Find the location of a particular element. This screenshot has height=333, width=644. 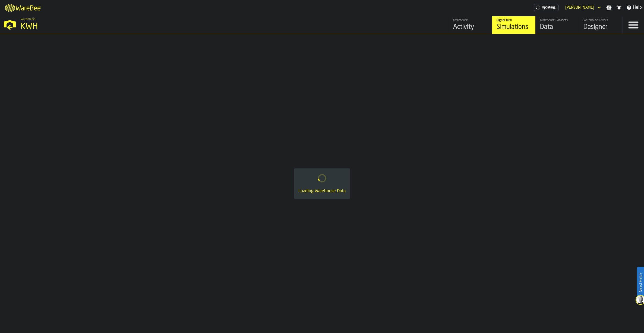

div: Loading Warehouse Data is located at coordinates (322, 191).